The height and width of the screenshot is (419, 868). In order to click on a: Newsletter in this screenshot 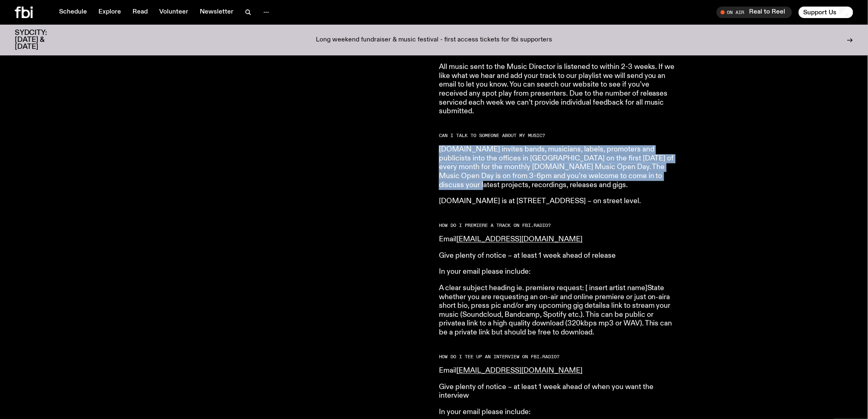, I will do `click(217, 12)`.